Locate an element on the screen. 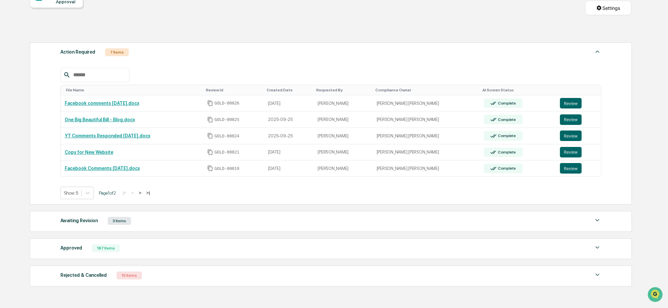 This screenshot has height=308, width=668. span: Preclearance is located at coordinates (28, 86).